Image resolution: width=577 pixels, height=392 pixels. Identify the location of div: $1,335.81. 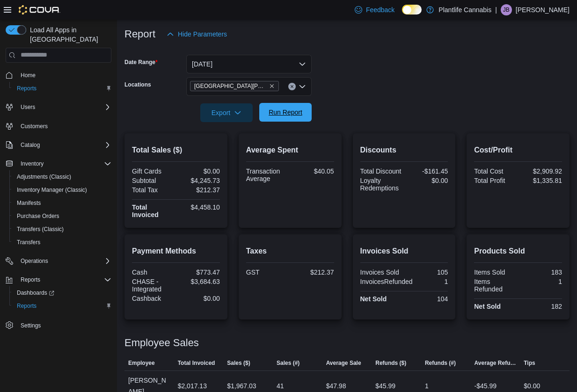
(541, 181).